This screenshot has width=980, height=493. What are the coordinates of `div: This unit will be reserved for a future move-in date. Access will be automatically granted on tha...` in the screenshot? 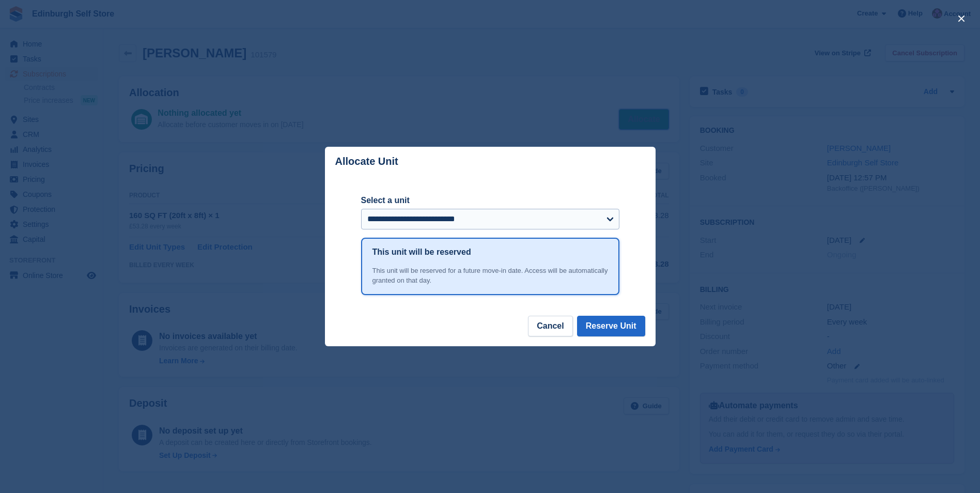 It's located at (491, 275).